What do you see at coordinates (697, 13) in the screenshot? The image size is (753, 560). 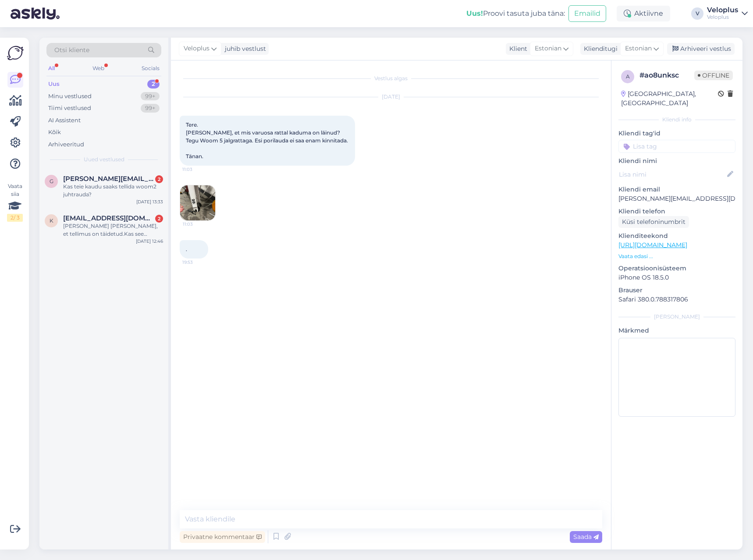 I see `div: V` at bounding box center [697, 13].